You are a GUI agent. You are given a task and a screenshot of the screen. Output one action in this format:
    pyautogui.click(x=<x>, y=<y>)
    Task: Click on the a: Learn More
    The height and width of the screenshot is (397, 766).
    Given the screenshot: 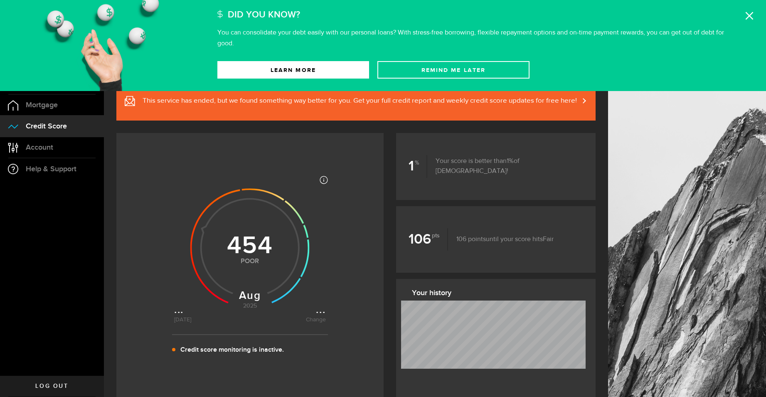 What is the action you would take?
    pyautogui.click(x=293, y=70)
    